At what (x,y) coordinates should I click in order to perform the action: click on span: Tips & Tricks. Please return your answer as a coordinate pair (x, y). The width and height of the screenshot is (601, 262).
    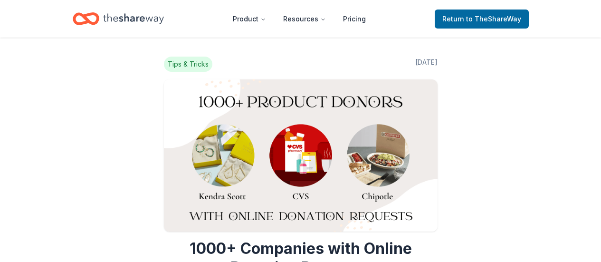
    Looking at the image, I should click on (188, 64).